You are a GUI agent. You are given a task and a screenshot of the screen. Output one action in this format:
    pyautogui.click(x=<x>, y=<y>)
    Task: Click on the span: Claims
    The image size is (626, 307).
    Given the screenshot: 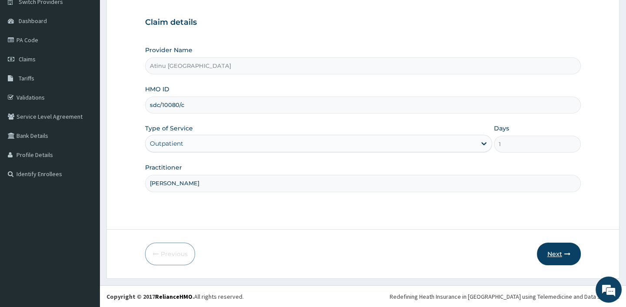 What is the action you would take?
    pyautogui.click(x=27, y=59)
    